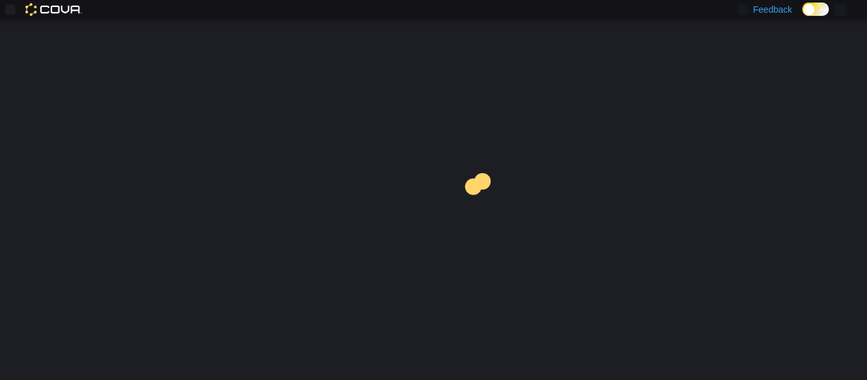 This screenshot has width=867, height=380. Describe the element at coordinates (816, 9) in the screenshot. I see `input: Dark Mode` at that location.